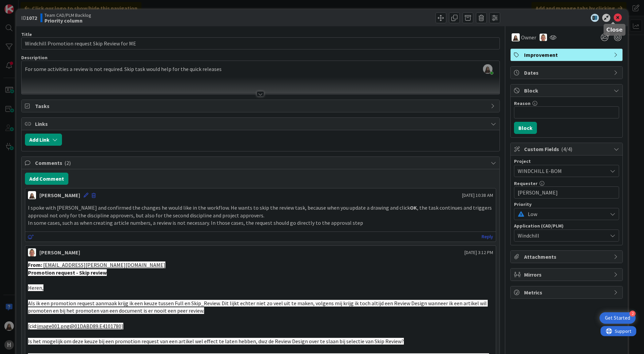 This screenshot has width=644, height=354. I want to click on span: Owner, so click(529, 38).